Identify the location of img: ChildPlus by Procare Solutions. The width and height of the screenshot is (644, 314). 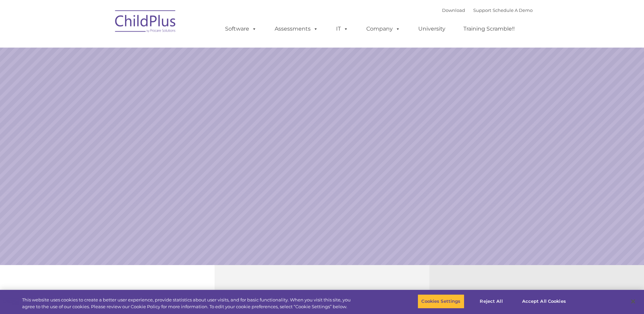
(145, 22).